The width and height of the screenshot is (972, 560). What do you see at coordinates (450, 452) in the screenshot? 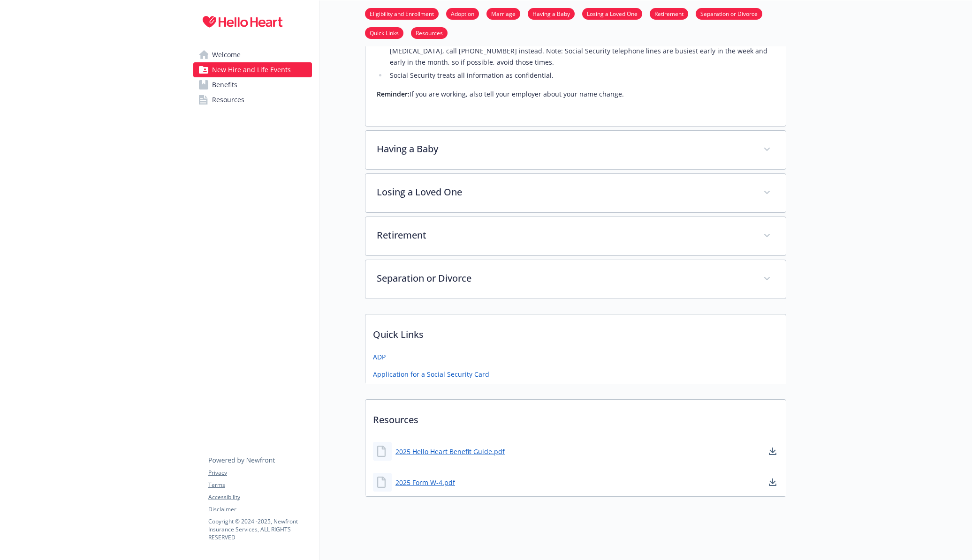
I see `a: 2025 Hello Heart Benefit Guide.pdf` at bounding box center [450, 452].